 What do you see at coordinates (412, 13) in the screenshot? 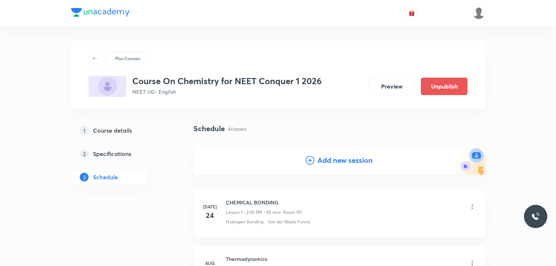
I see `button: avatar` at bounding box center [412, 13].